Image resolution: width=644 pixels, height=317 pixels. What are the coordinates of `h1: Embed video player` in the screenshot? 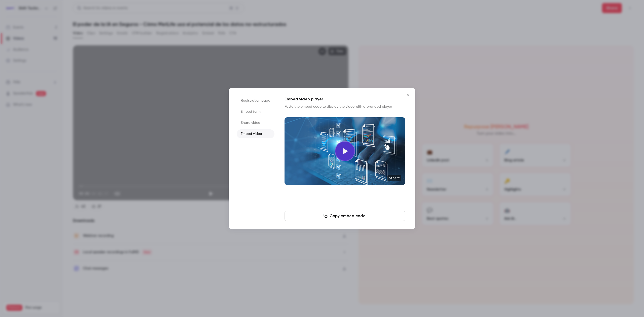 It's located at (345, 99).